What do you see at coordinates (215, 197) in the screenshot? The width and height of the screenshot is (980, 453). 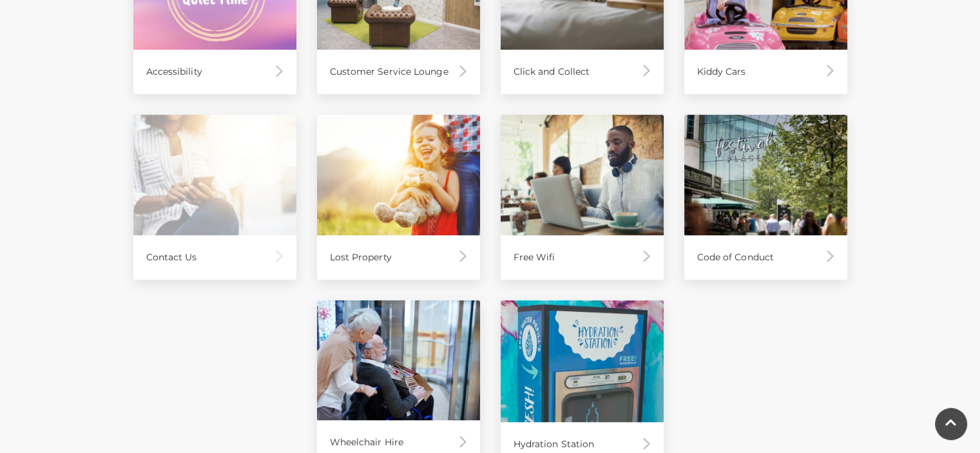 I see `a: Contact Us` at bounding box center [215, 197].